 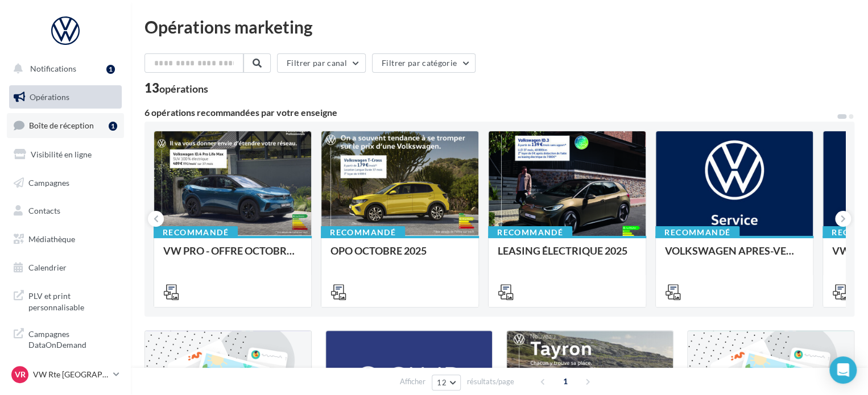 I want to click on span: Calendrier, so click(x=47, y=267).